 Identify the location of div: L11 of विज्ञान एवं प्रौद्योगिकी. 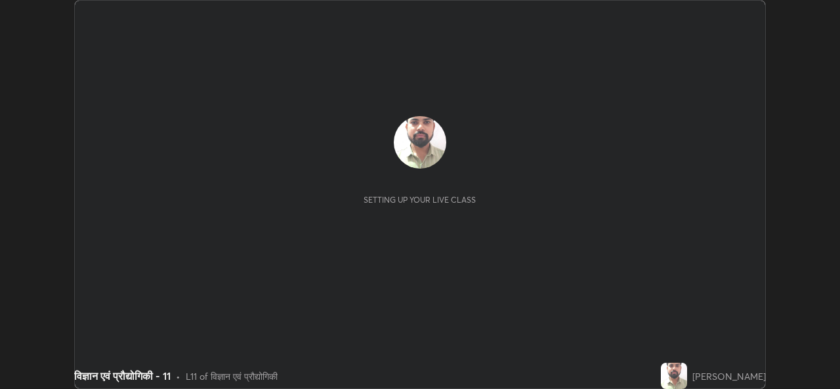
(232, 376).